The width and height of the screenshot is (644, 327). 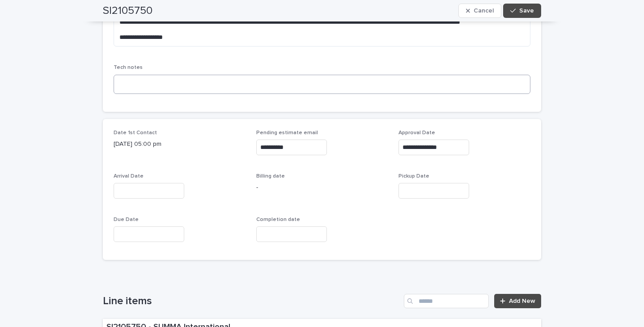 I want to click on span: Completion date, so click(x=278, y=220).